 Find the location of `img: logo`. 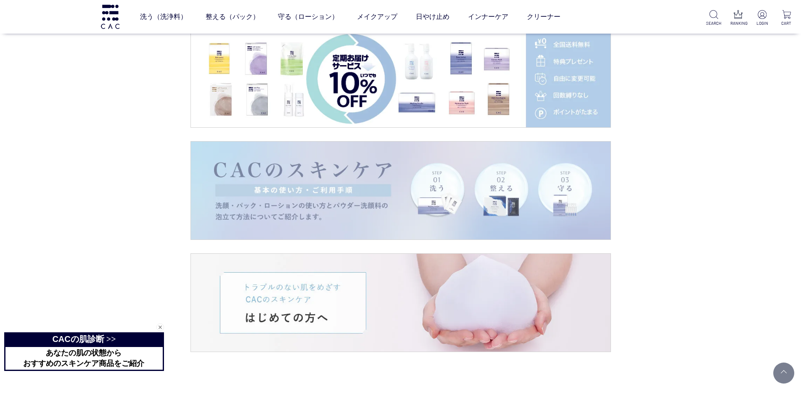

img: logo is located at coordinates (110, 16).